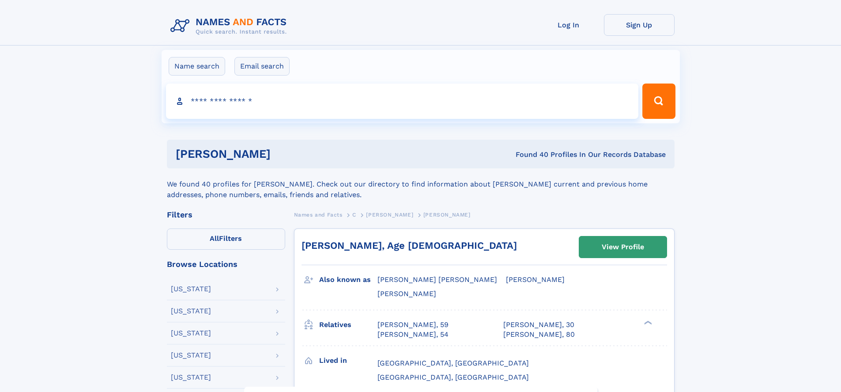  I want to click on label: Name search, so click(197, 66).